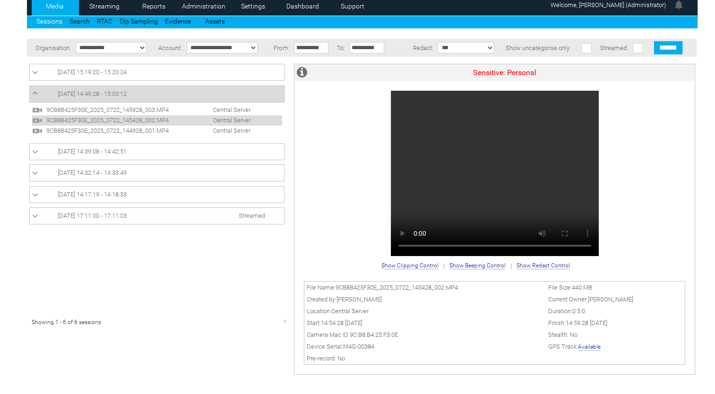 This screenshot has width=715, height=394. What do you see at coordinates (590, 347) in the screenshot?
I see `a: Available` at bounding box center [590, 347].